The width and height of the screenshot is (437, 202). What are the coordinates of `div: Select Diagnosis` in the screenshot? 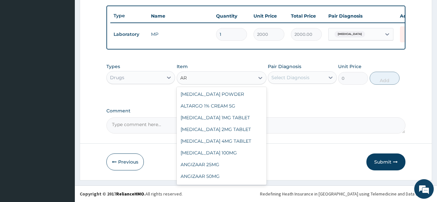 It's located at (290, 77).